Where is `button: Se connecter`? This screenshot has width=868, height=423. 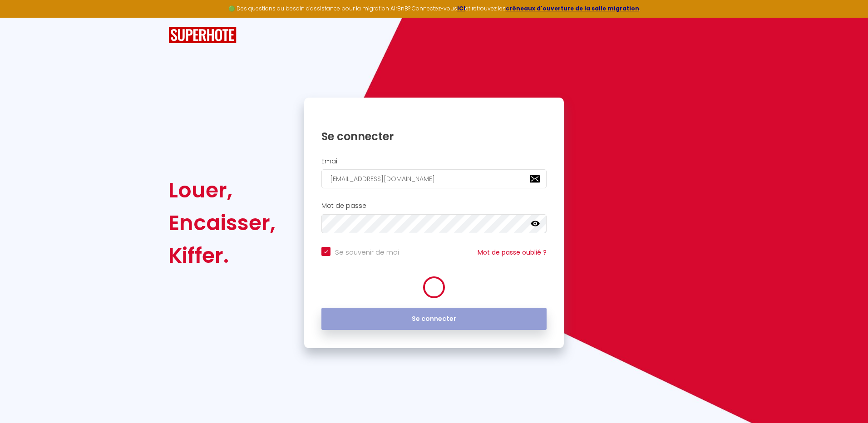
button: Se connecter is located at coordinates (434, 319).